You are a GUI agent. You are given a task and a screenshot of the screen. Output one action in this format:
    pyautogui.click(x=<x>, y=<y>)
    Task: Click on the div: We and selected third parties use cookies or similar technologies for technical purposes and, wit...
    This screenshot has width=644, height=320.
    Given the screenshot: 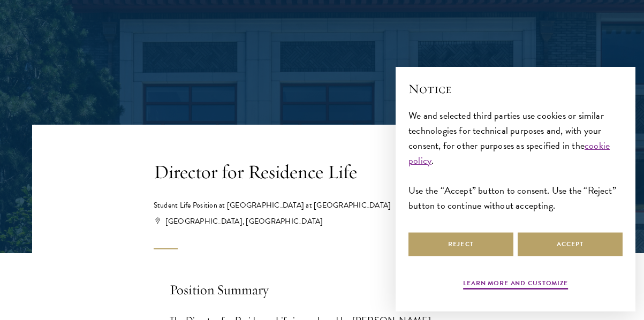 What is the action you would take?
    pyautogui.click(x=516, y=161)
    